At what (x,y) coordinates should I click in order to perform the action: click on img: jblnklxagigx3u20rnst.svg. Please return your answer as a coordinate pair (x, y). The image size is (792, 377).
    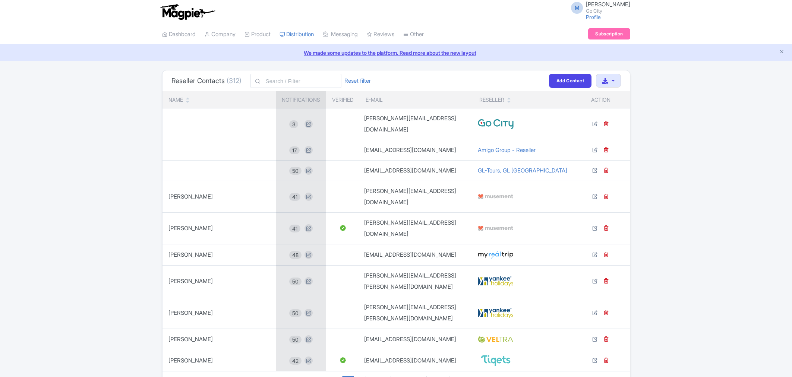
    Looking at the image, I should click on (496, 255).